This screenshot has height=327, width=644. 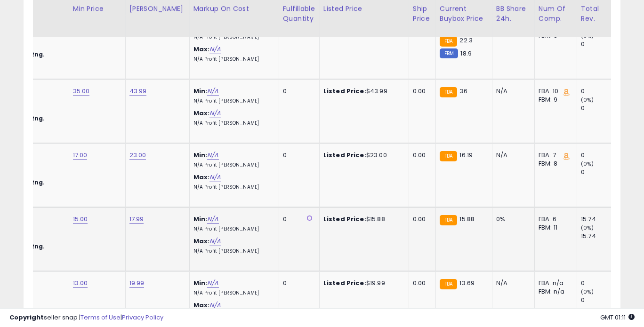 What do you see at coordinates (138, 155) in the screenshot?
I see `a: 23.00` at bounding box center [138, 155].